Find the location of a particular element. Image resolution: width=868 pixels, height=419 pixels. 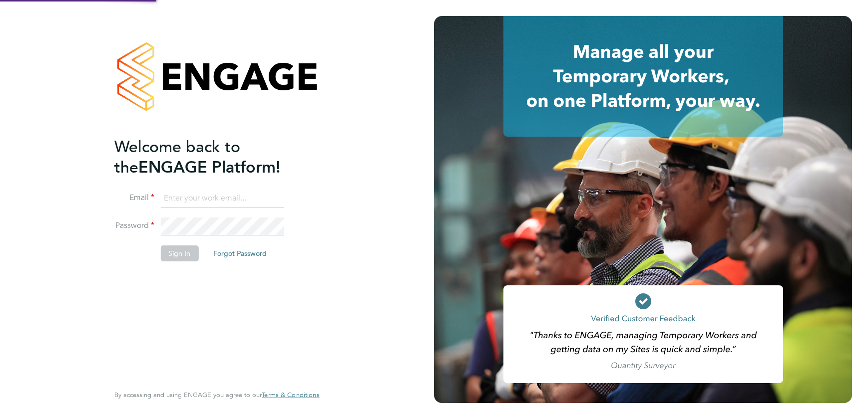

a: Terms & Conditions is located at coordinates (291, 396).